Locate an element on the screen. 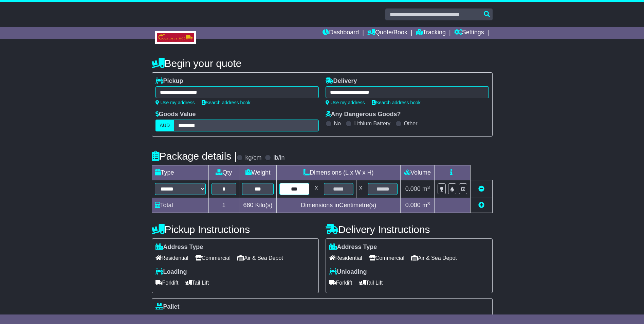 This screenshot has width=644, height=324. td: Kilo(s) is located at coordinates (258, 205).